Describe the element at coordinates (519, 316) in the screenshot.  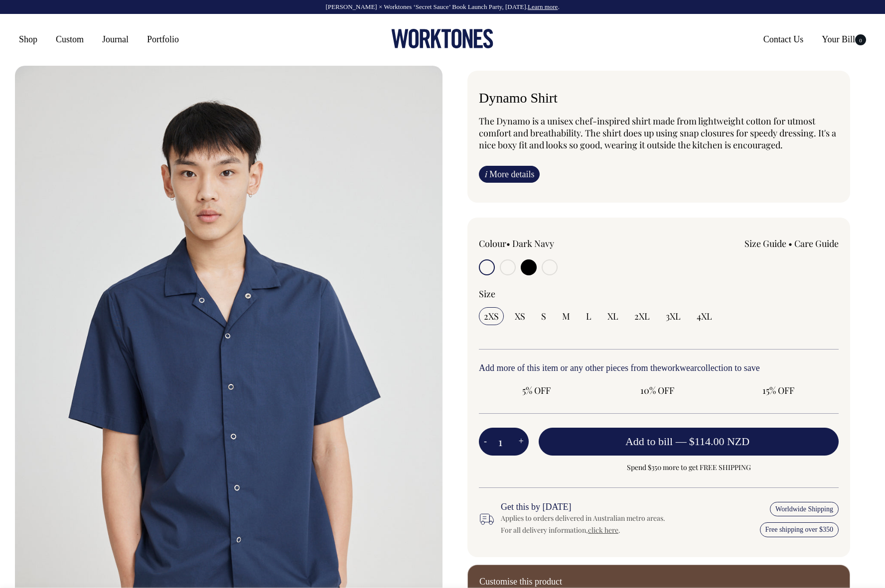
I see `span: XS` at that location.